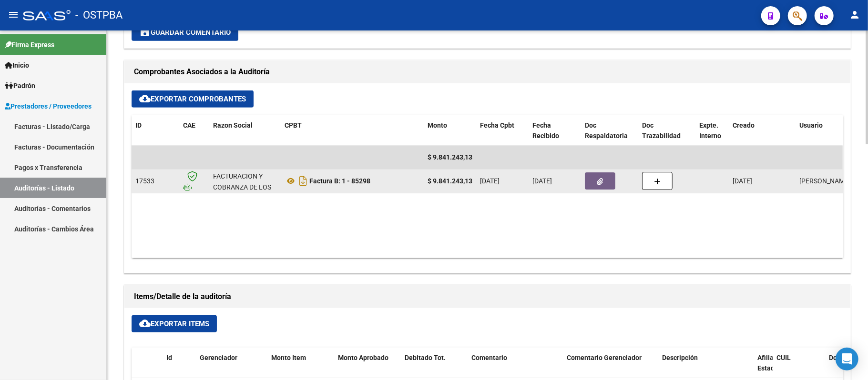 The width and height of the screenshot is (868, 380). Describe the element at coordinates (170, 358) in the screenshot. I see `span: Id` at that location.